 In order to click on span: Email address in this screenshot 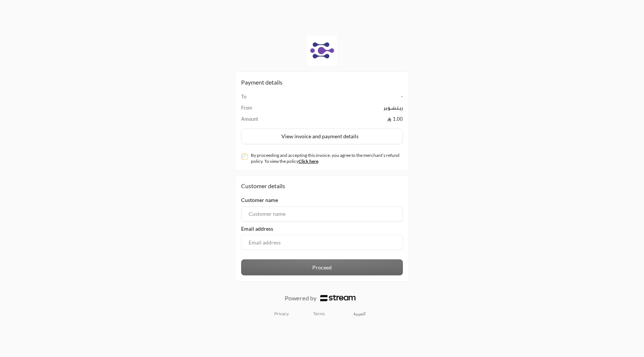, I will do `click(257, 229)`.